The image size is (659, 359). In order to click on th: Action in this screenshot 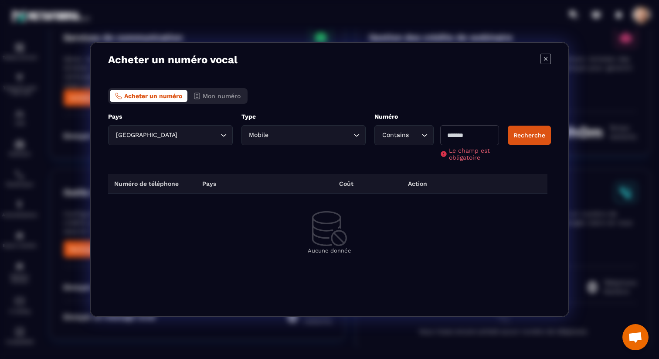, I will do `click(475, 183)`.